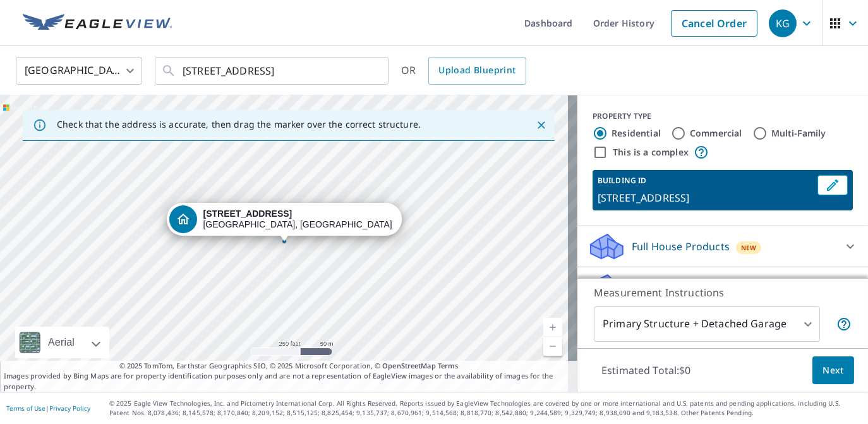 This screenshot has height=424, width=868. What do you see at coordinates (844, 324) in the screenshot?
I see `span: Your report will include the primary structure and a detached garage if one exists.` at bounding box center [844, 324].